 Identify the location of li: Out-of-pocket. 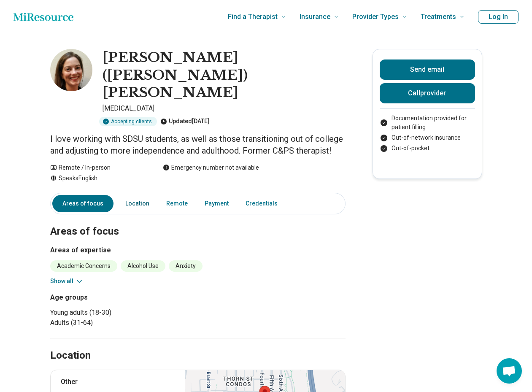
(427, 148).